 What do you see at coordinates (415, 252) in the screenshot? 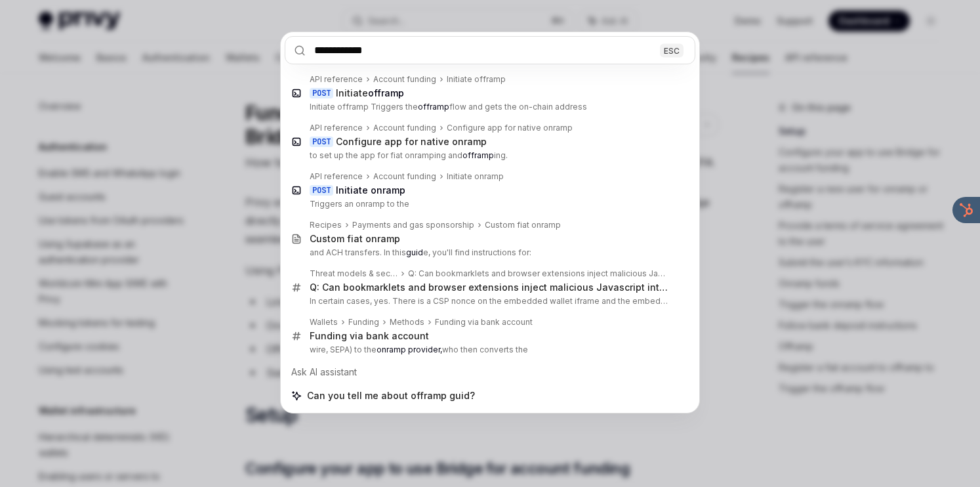
I see `b: guid` at bounding box center [415, 252].